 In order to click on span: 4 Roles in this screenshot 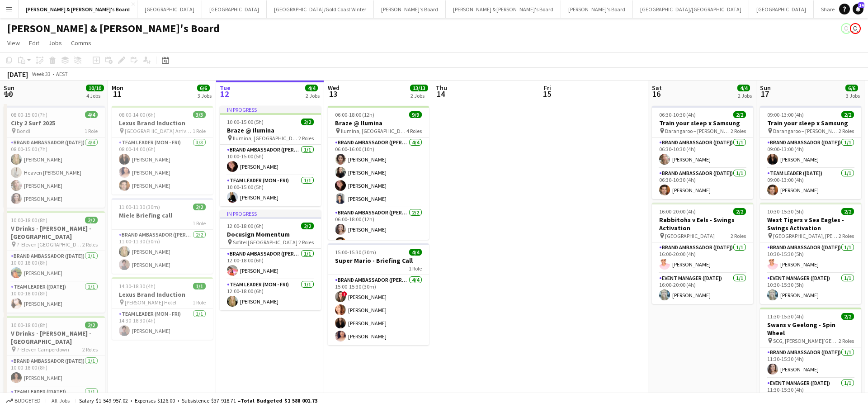, I will do `click(414, 131)`.